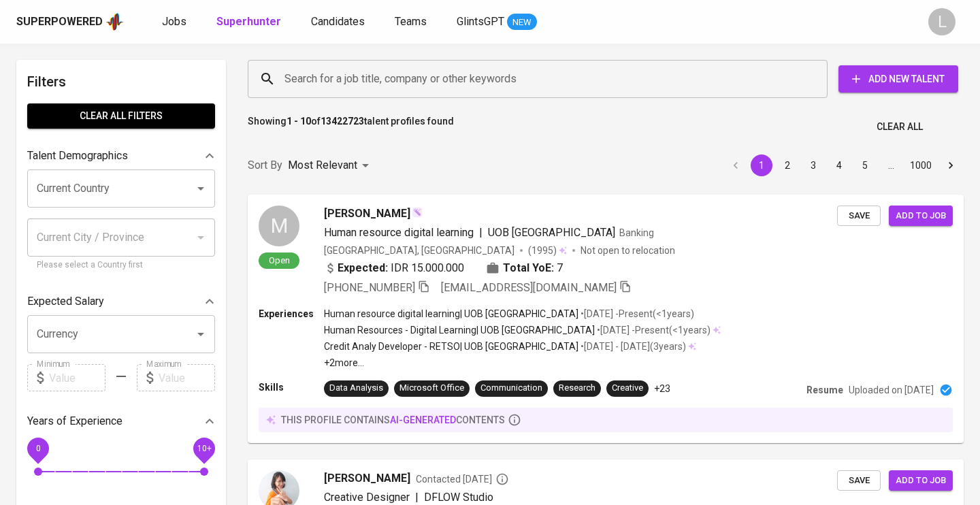 The image size is (980, 505). Describe the element at coordinates (577, 388) in the screenshot. I see `div: Research` at that location.